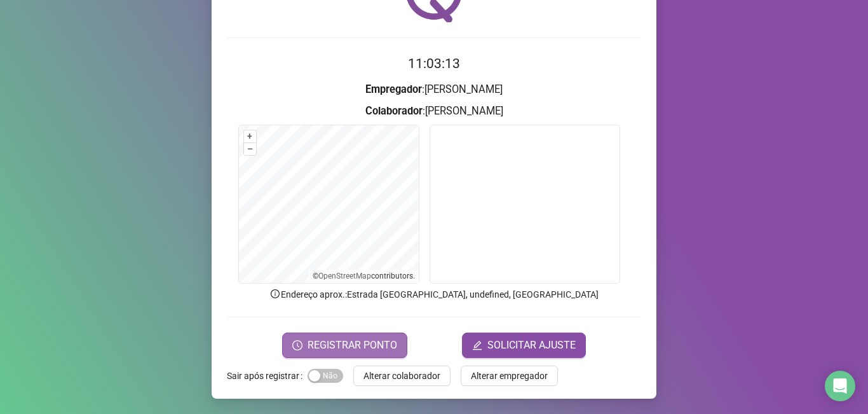 Image resolution: width=868 pixels, height=414 pixels. What do you see at coordinates (352, 346) in the screenshot?
I see `span: REGISTRAR PONTO` at bounding box center [352, 346].